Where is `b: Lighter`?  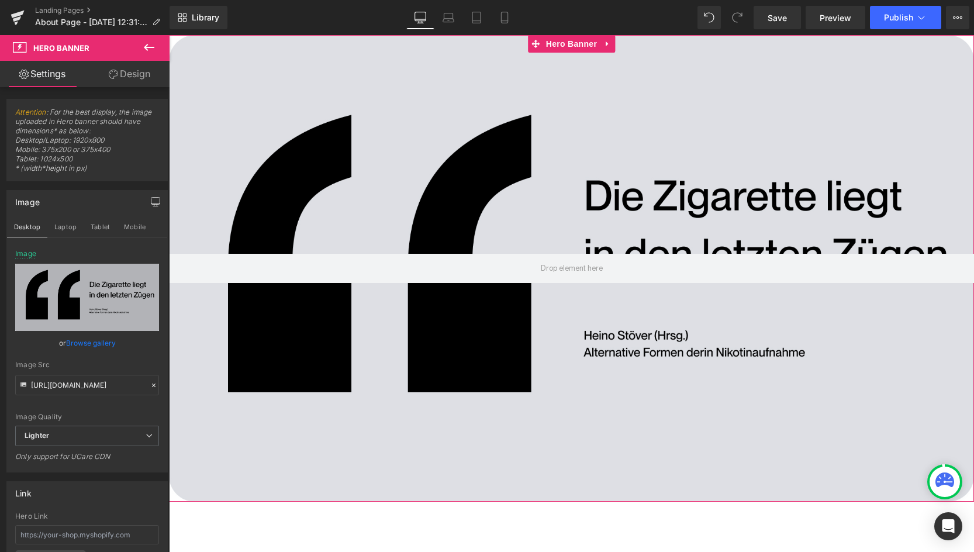
b: Lighter is located at coordinates (37, 435).